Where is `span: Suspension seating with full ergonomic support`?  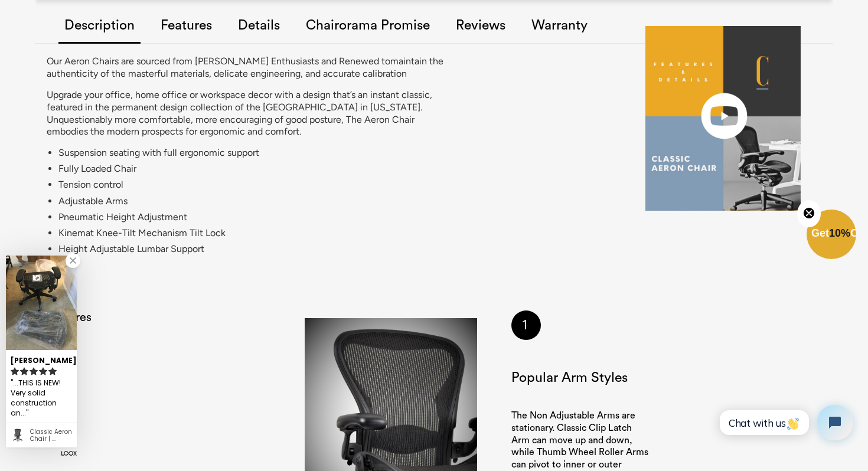
span: Suspension seating with full ergonomic support is located at coordinates (159, 152).